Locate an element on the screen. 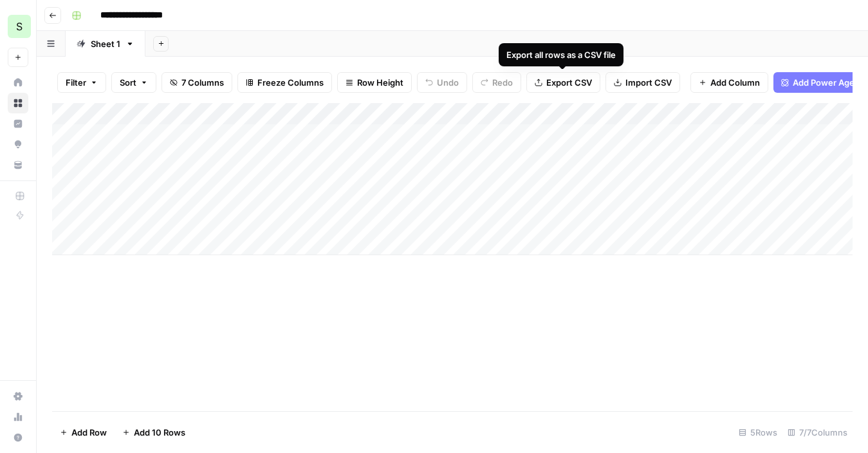  button: Undo is located at coordinates (442, 82).